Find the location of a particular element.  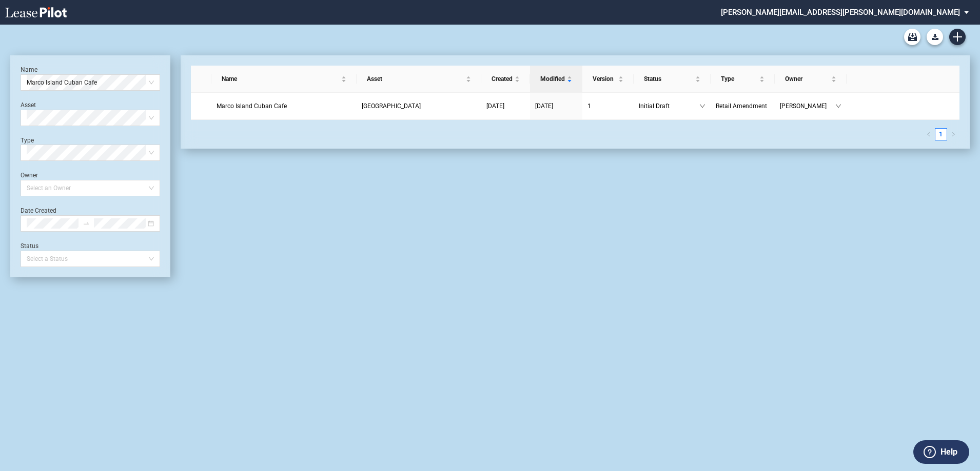

th: Owner is located at coordinates (811, 79).